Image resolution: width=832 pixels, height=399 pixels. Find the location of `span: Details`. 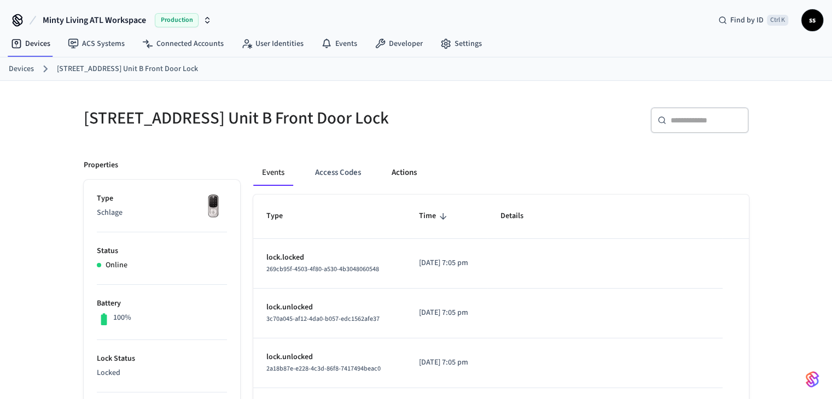

span: Details is located at coordinates (518, 216).